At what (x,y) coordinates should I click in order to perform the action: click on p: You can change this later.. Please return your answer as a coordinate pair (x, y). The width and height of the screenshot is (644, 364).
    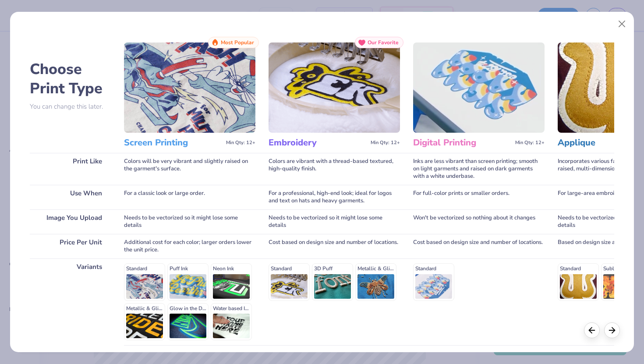
    Looking at the image, I should click on (70, 106).